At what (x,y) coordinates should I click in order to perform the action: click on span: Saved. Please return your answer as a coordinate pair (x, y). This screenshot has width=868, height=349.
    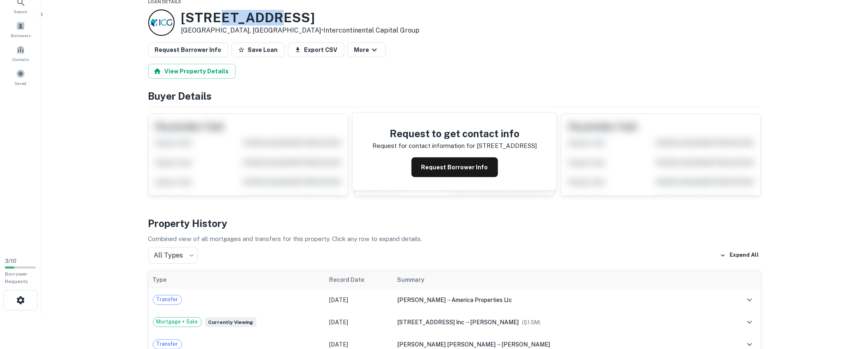
    Looking at the image, I should click on (21, 83).